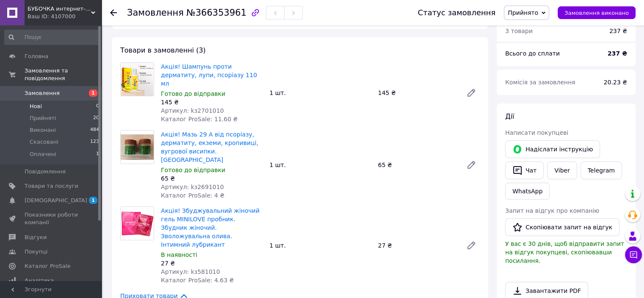 Image resolution: width=644 pixels, height=298 pixels. What do you see at coordinates (553, 149) in the screenshot?
I see `button: Надіслати інструкцію` at bounding box center [553, 149].